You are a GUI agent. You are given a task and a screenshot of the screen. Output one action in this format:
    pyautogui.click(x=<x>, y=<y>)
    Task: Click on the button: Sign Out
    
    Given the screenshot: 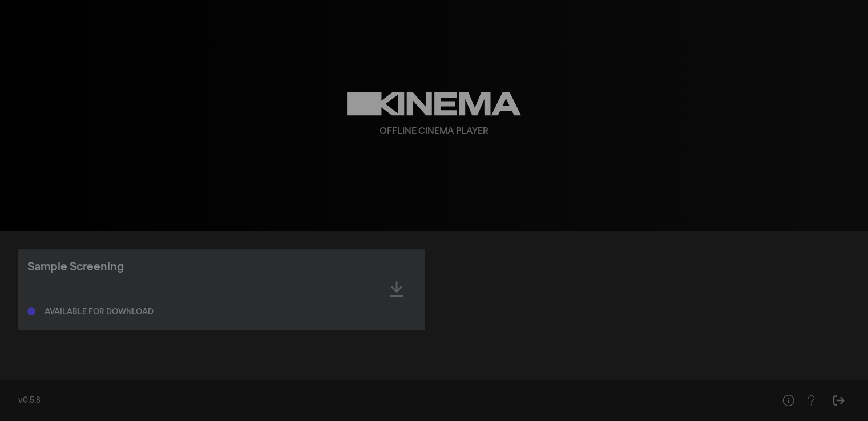 What is the action you would take?
    pyautogui.click(x=838, y=400)
    